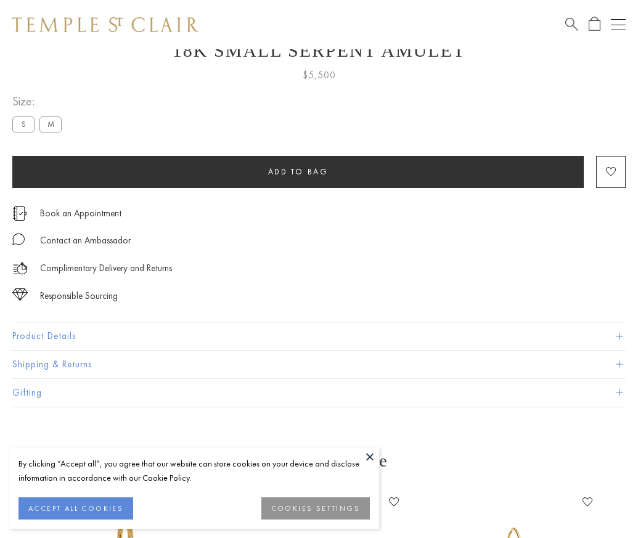  Describe the element at coordinates (76, 508) in the screenshot. I see `button: ACCEPT ALL COOKIES` at that location.